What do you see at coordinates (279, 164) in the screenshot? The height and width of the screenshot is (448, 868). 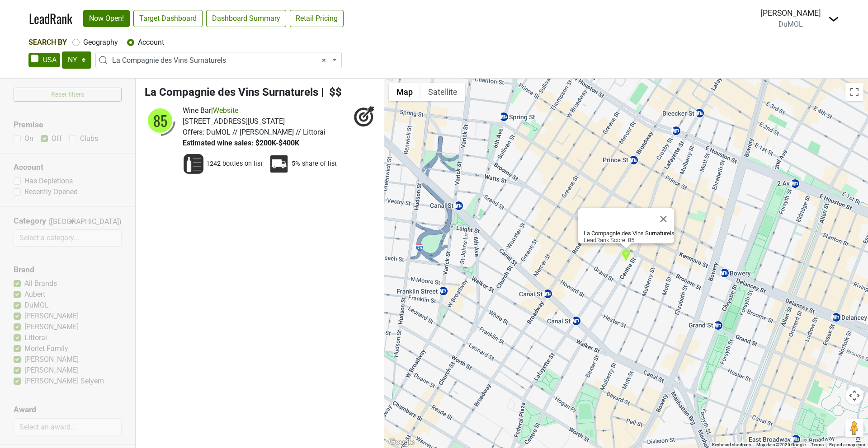 I see `img: Percent Distributor Share` at bounding box center [279, 164].